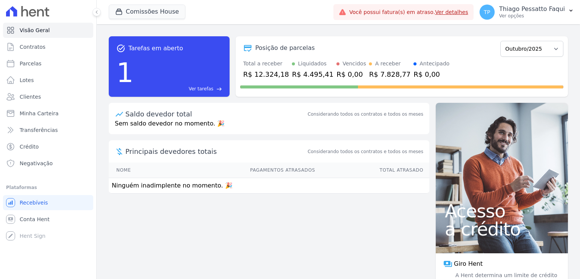 The height and width of the screenshot is (279, 580). Describe the element at coordinates (201, 89) in the screenshot. I see `span: Ver tarefas` at that location.